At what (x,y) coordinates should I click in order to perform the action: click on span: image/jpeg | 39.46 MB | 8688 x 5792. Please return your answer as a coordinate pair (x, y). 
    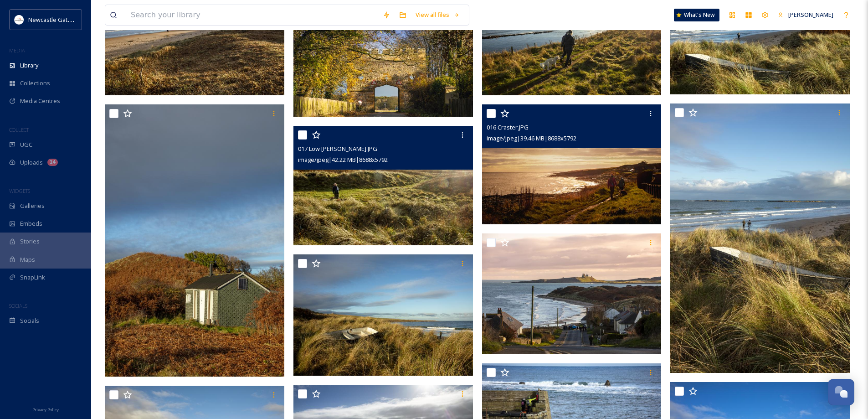
    Looking at the image, I should click on (531, 138).